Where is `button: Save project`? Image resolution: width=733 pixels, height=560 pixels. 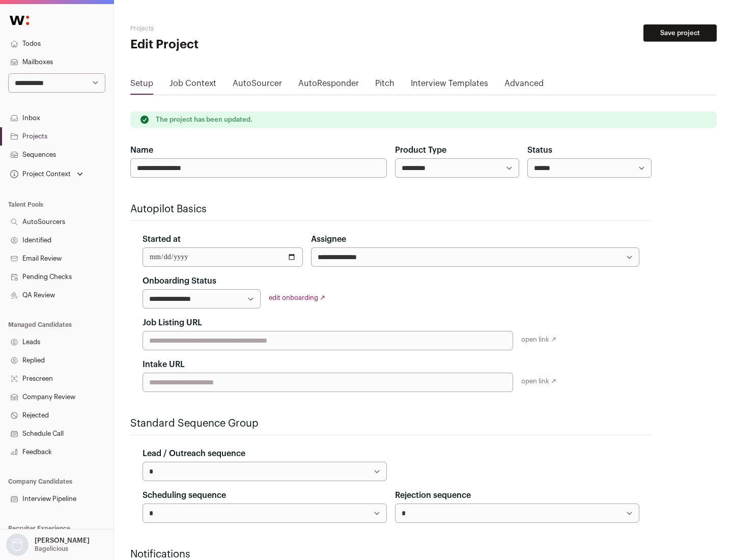
button: Save project is located at coordinates (680, 33).